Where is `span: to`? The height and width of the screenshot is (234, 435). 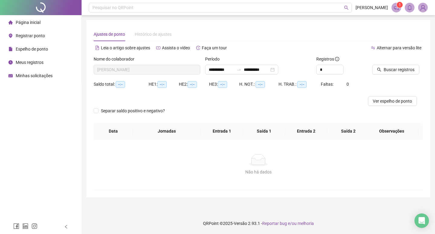 span: to is located at coordinates (239, 70).